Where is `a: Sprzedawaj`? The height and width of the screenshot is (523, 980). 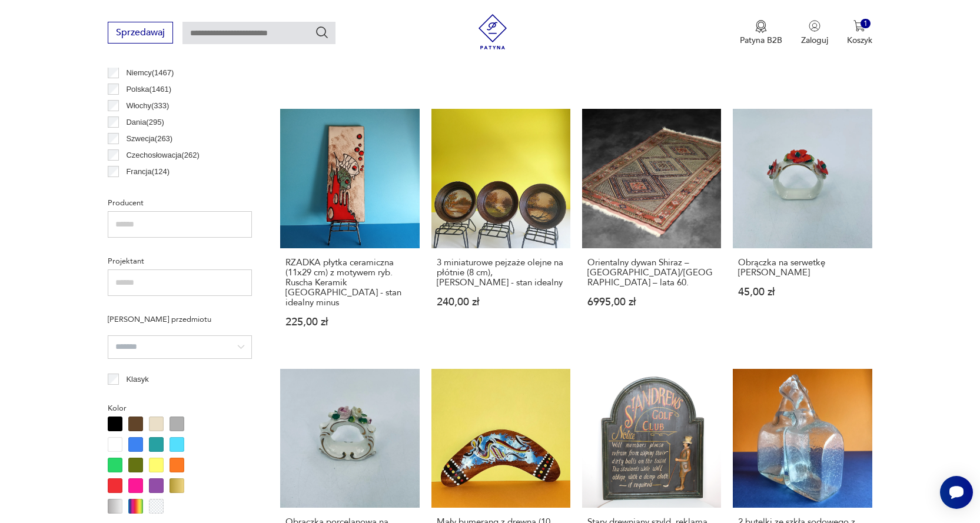 a: Sprzedawaj is located at coordinates (140, 34).